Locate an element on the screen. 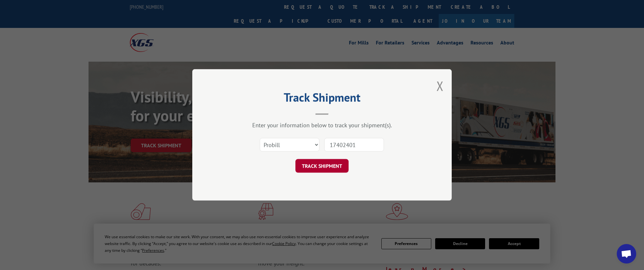 The image size is (644, 270). button: Close modal is located at coordinates (440, 86).